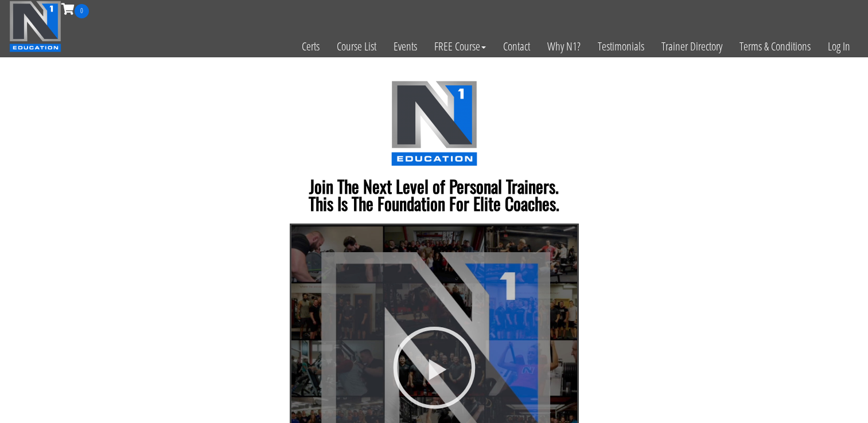 This screenshot has width=868, height=423. What do you see at coordinates (775, 46) in the screenshot?
I see `a: Terms & Conditions` at bounding box center [775, 46].